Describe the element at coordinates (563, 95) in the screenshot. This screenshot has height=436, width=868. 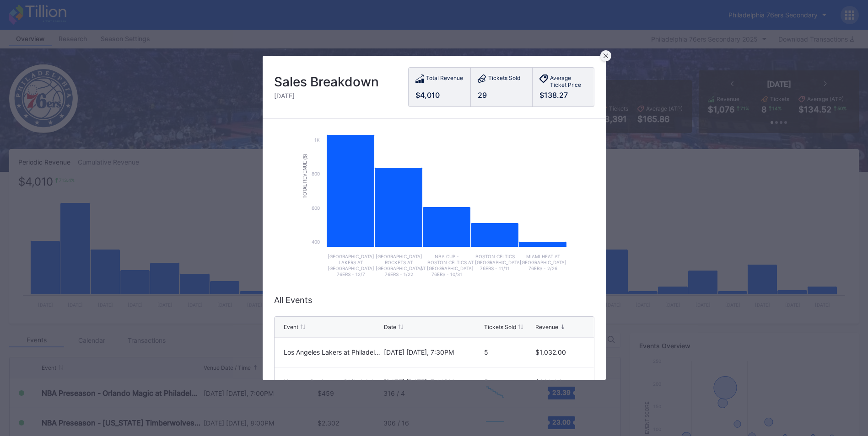
I see `div: $138.27` at that location.